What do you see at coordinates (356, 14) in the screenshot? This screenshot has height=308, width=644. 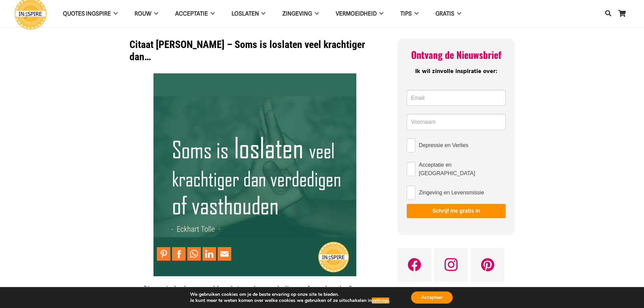 I see `span: VERMOEIDHEID` at bounding box center [356, 14].